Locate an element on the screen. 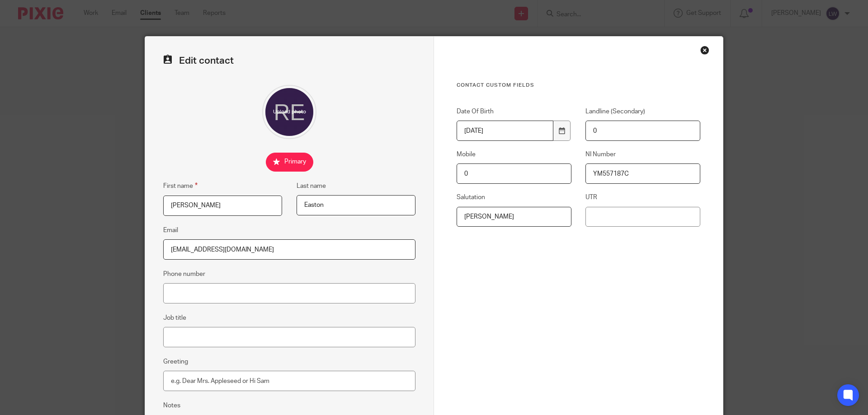  label: Email is located at coordinates (171, 231).